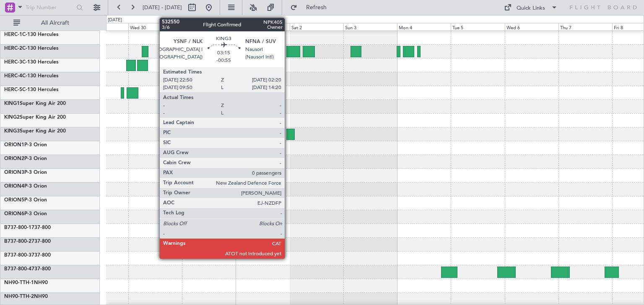  Describe the element at coordinates (14, 145) in the screenshot. I see `span: ORION1` at that location.